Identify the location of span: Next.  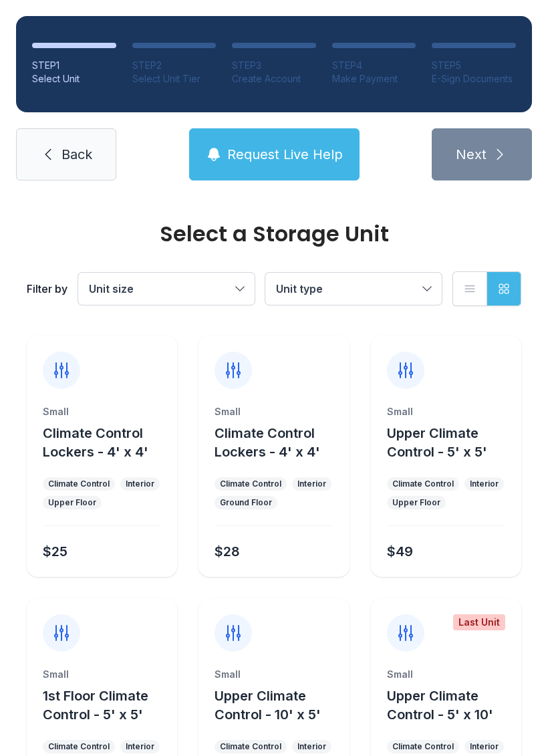
(471, 154).